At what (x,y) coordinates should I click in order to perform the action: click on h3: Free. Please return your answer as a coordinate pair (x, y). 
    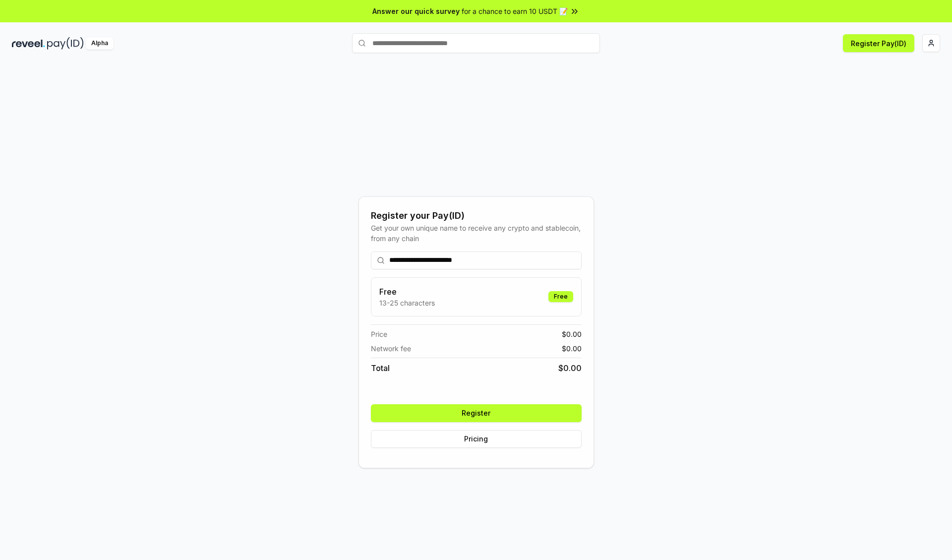
    Looking at the image, I should click on (407, 292).